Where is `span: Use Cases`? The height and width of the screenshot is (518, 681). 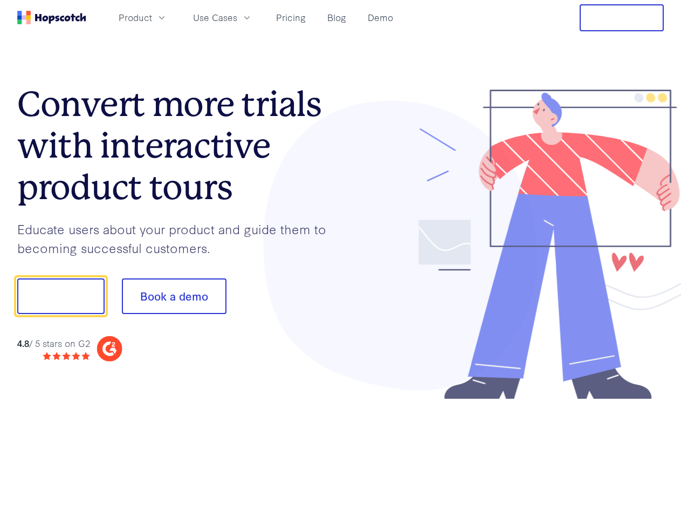
span: Use Cases is located at coordinates (215, 17).